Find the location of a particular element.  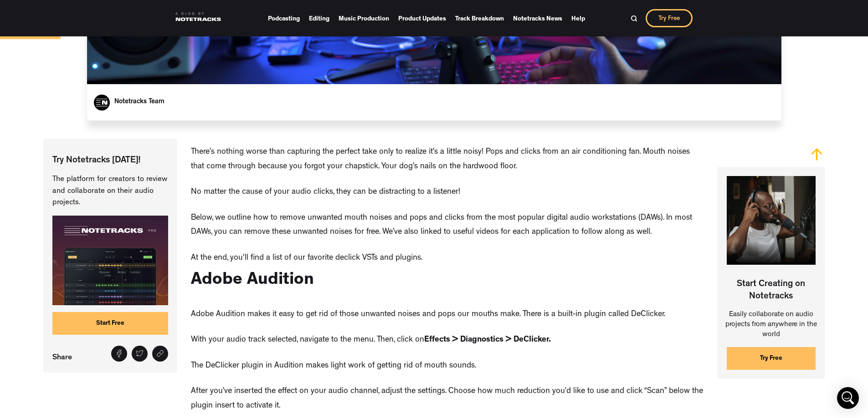

a: Editing is located at coordinates (319, 19).